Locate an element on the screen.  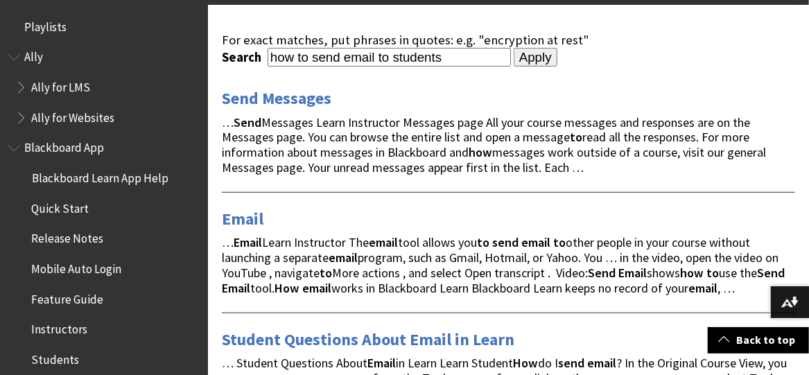
span: Blackboard Learn App Help is located at coordinates (99, 175).